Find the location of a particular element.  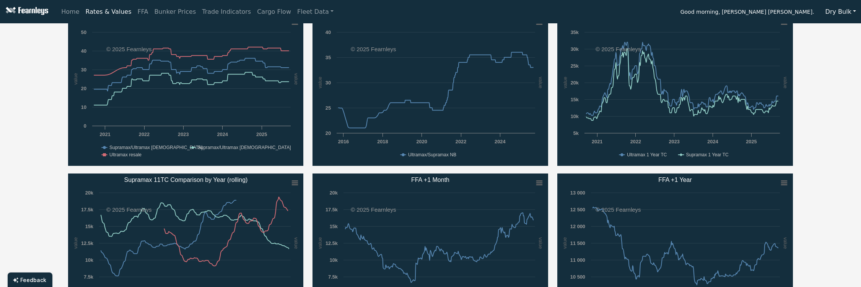

text: FFA +1 Year is located at coordinates (676, 180).